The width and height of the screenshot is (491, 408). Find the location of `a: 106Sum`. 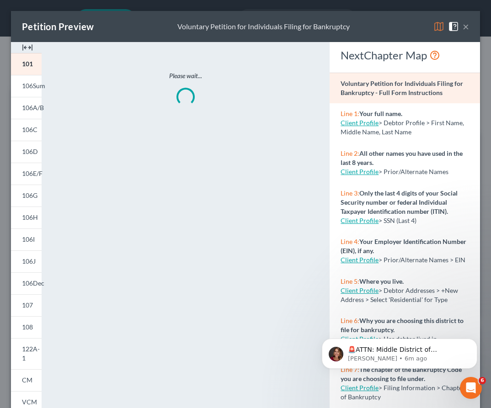

a: 106Sum is located at coordinates (26, 86).